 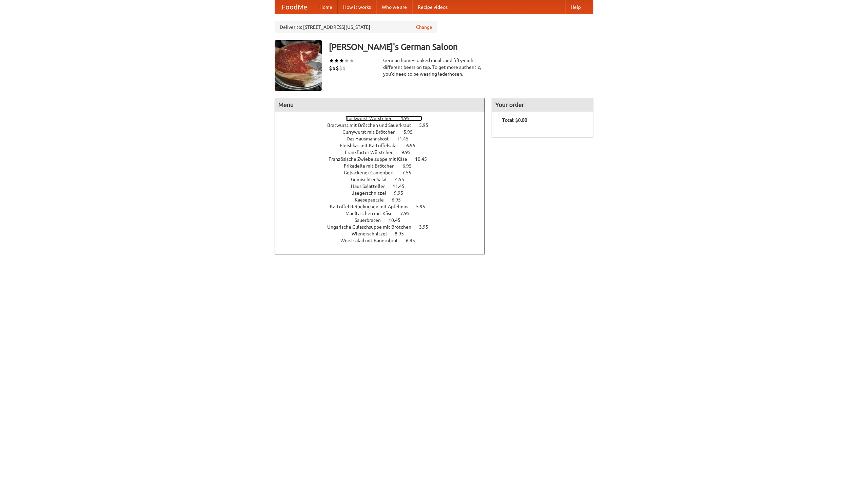 I want to click on span: Haus Salatteller, so click(x=372, y=186).